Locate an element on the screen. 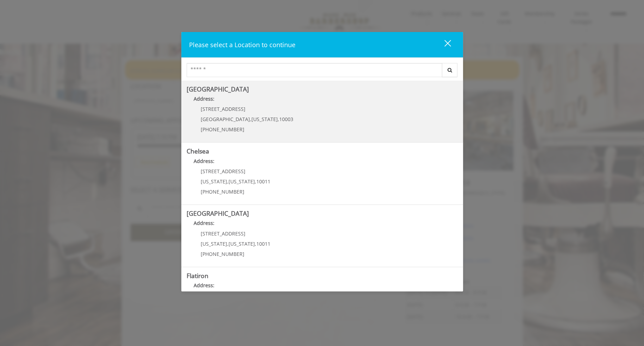  div: Center Select is located at coordinates (322, 72).